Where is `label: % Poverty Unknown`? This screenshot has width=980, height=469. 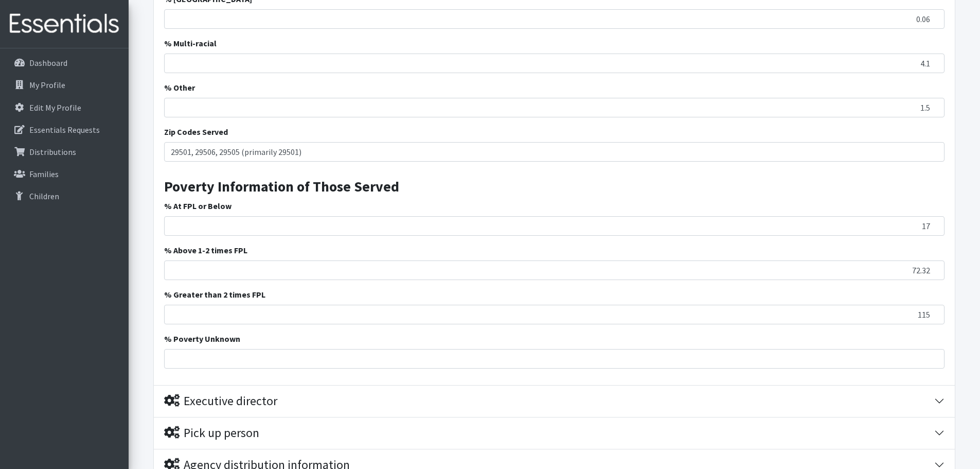 label: % Poverty Unknown is located at coordinates (202, 339).